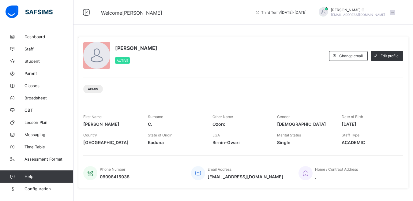 Image resolution: width=413 pixels, height=201 pixels. I want to click on span: Parent, so click(49, 73).